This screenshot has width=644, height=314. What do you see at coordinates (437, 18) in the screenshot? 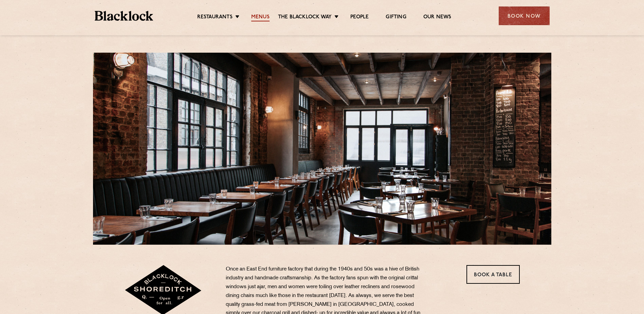
I see `a: Our News` at bounding box center [437, 18].